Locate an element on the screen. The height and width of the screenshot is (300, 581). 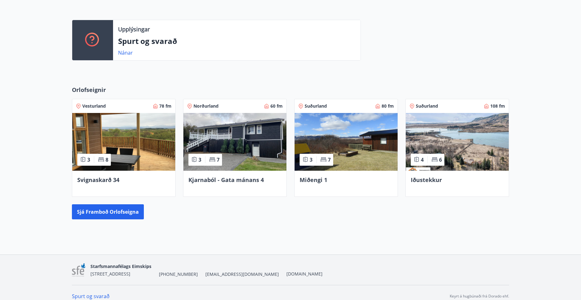
button: Sjá framboð orlofseigna is located at coordinates (108, 212).